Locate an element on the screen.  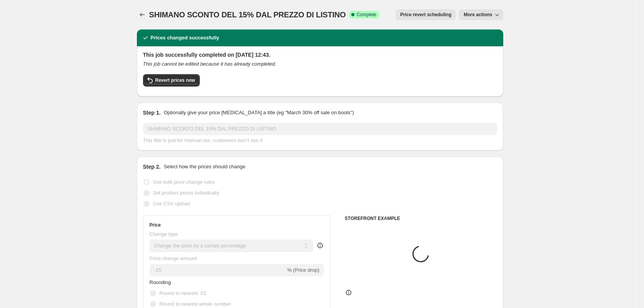
i: This job cannot be edited because it has already completed. is located at coordinates (210, 63).